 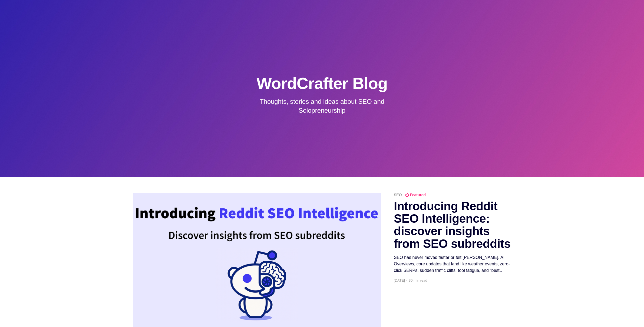 I want to click on span: Featured, so click(x=415, y=195).